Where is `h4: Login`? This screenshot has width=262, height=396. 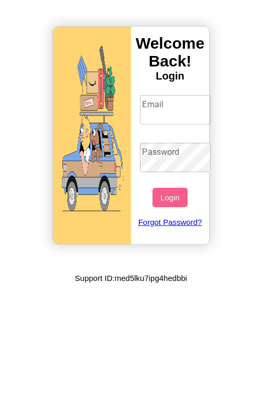 h4: Login is located at coordinates (170, 76).